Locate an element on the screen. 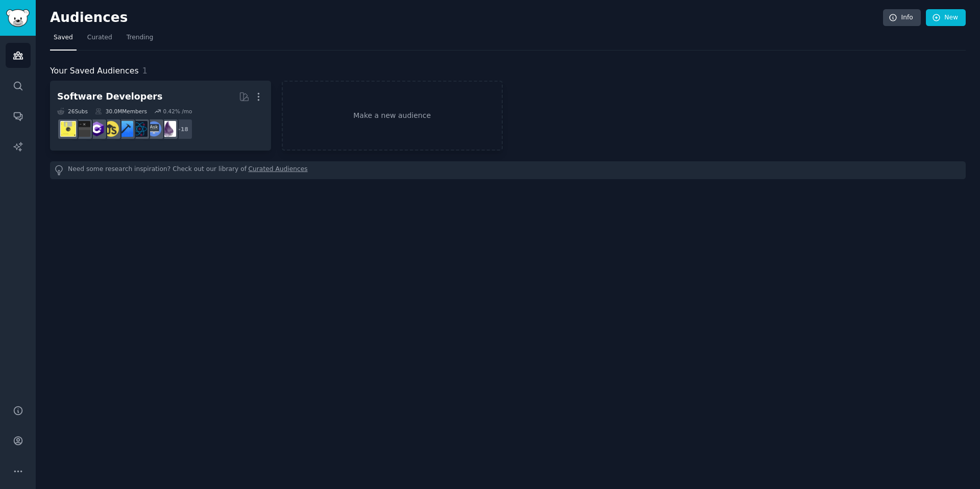 The image size is (980, 489). img: csharp is located at coordinates (96, 129).